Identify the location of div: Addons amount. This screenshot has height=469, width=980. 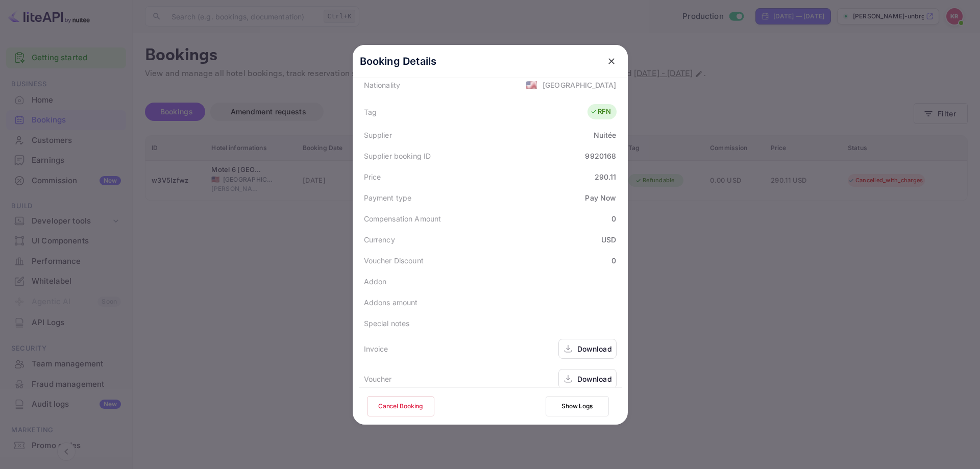
(391, 302).